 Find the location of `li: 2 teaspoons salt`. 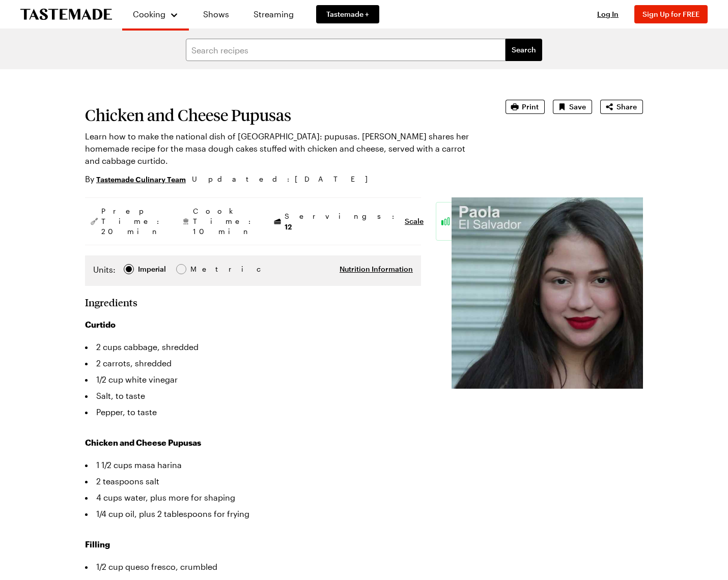

li: 2 teaspoons salt is located at coordinates (253, 482).